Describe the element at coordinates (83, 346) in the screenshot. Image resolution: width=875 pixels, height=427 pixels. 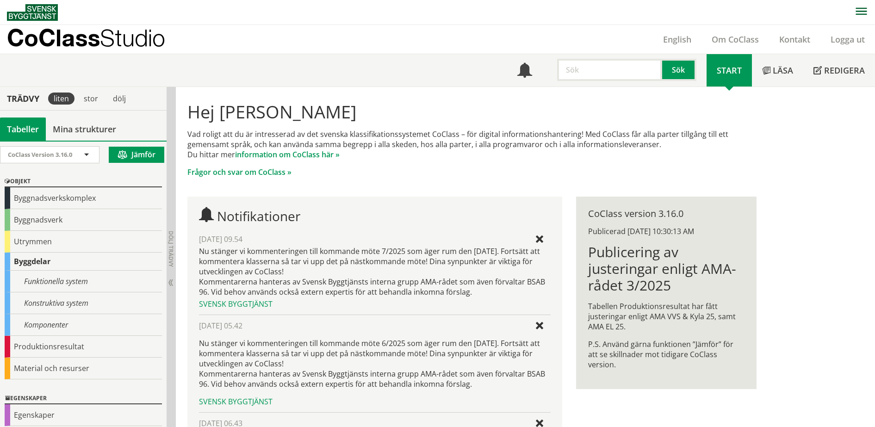
I see `div: Produktionsresultat` at that location.